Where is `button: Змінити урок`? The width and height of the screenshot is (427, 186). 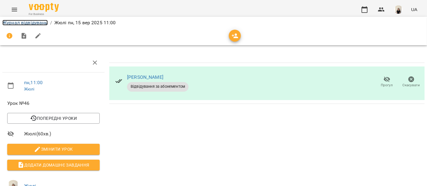 button: Змінити урок is located at coordinates (53, 150).